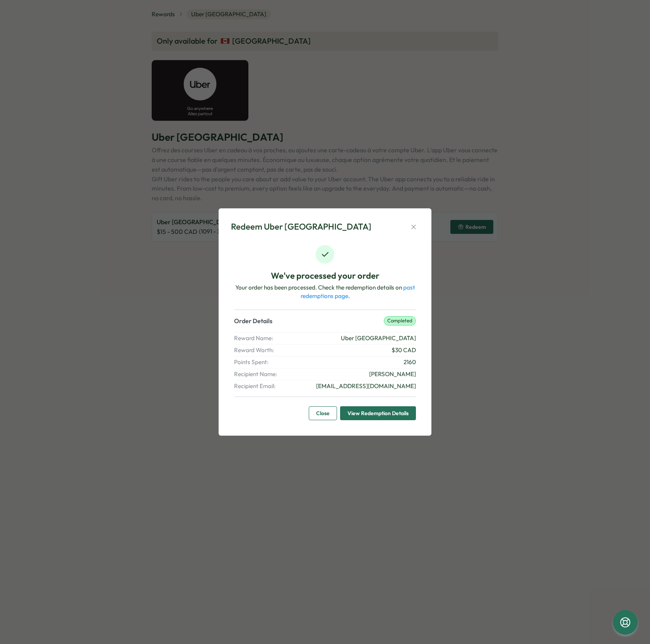  Describe the element at coordinates (399, 321) in the screenshot. I see `p: completed` at that location.